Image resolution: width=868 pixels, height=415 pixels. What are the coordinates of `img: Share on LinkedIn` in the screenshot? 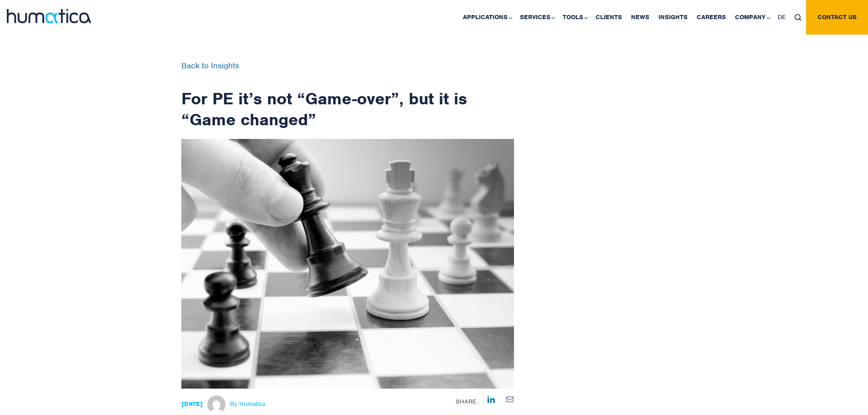 It's located at (491, 400).